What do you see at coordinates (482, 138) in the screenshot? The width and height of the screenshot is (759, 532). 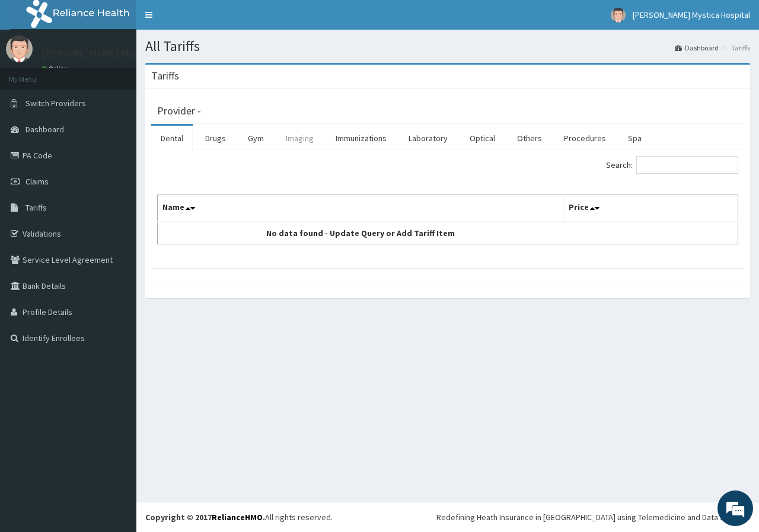 I see `a: Optical` at bounding box center [482, 138].